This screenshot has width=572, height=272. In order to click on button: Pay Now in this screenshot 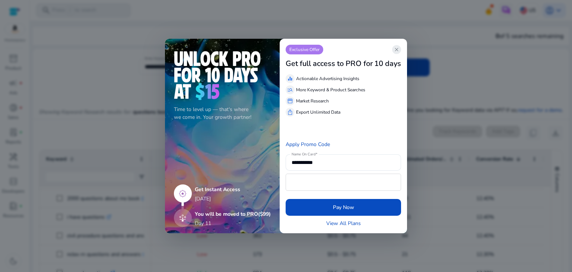, I will do `click(343, 207)`.